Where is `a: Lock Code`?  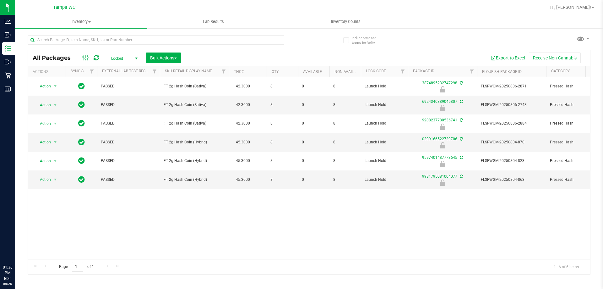
a: Lock Code is located at coordinates (376, 71).